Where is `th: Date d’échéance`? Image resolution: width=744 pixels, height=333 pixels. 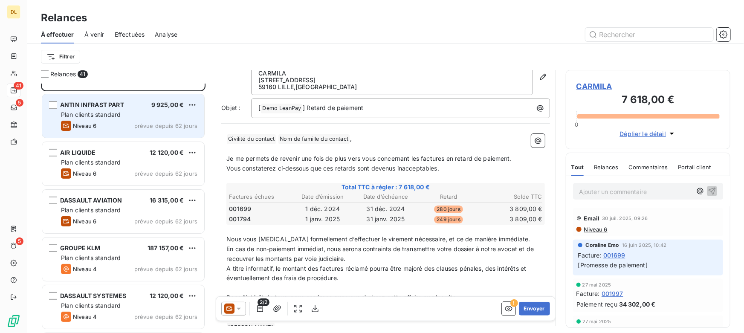
th: Date d’échéance is located at coordinates (386, 196).